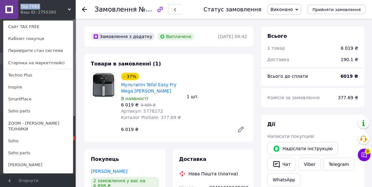 Image resolution: width=372 pixels, height=187 pixels. I want to click on button: Прийняти замовлення, so click(337, 9).